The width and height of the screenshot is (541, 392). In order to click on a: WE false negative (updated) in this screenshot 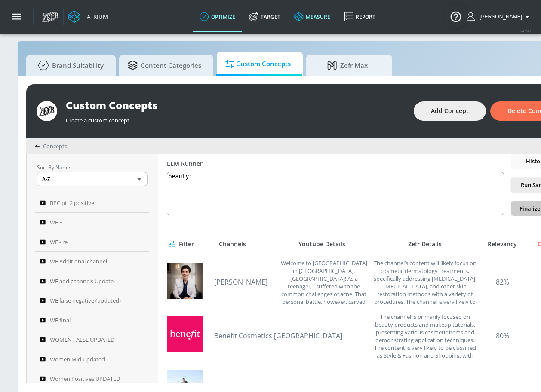, I will do `click(92, 301)`.